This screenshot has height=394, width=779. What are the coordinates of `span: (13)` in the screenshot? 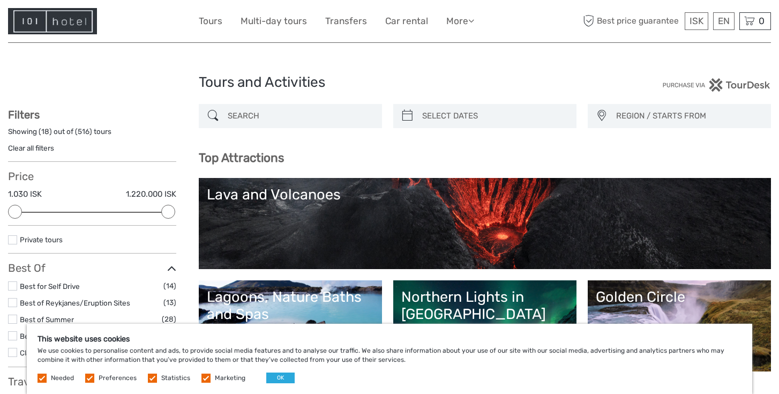 It's located at (170, 302).